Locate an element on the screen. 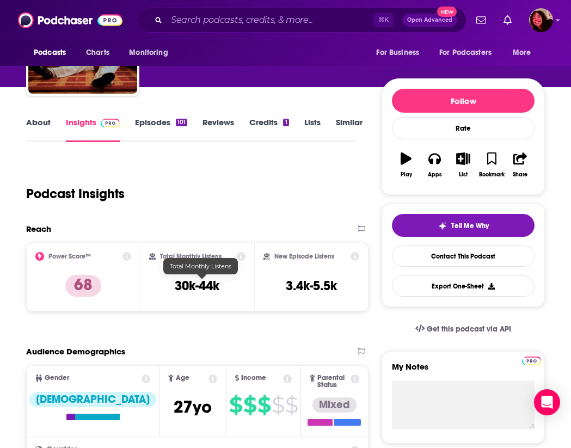 The height and width of the screenshot is (448, 571). a: InsightsPodchaser Pro is located at coordinates (93, 130).